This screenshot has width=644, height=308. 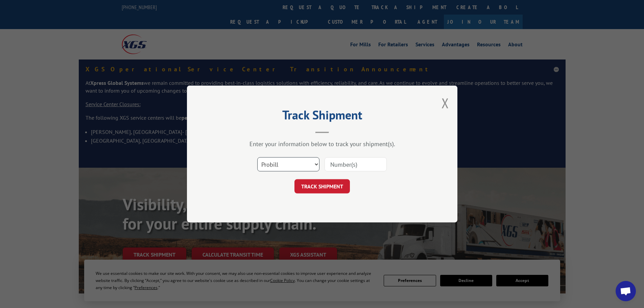 I want to click on a: Open chat, so click(x=626, y=291).